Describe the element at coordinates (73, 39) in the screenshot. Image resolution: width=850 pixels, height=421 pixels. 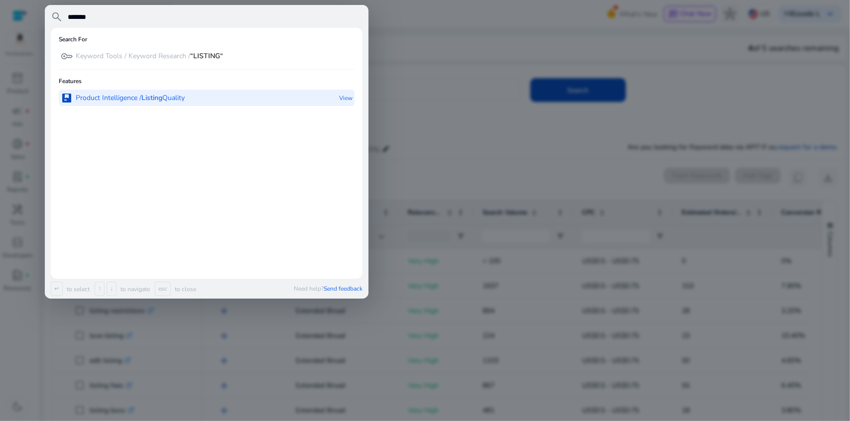
I see `h6: Search For` at that location.